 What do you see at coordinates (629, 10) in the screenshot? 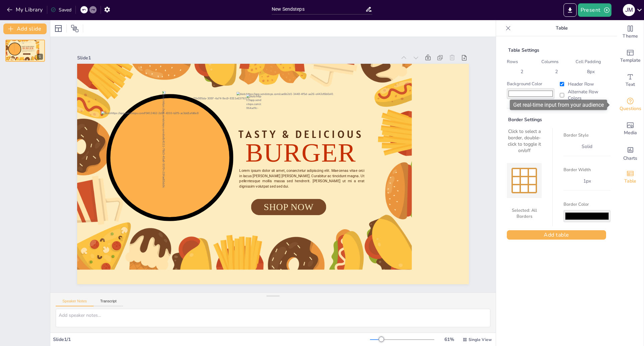
I see `button: J M` at bounding box center [629, 10].